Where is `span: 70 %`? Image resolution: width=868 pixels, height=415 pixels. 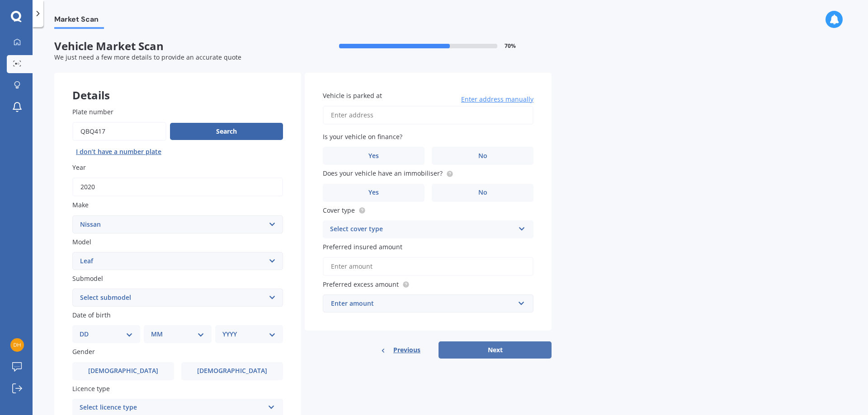 span: 70 % is located at coordinates (510, 46).